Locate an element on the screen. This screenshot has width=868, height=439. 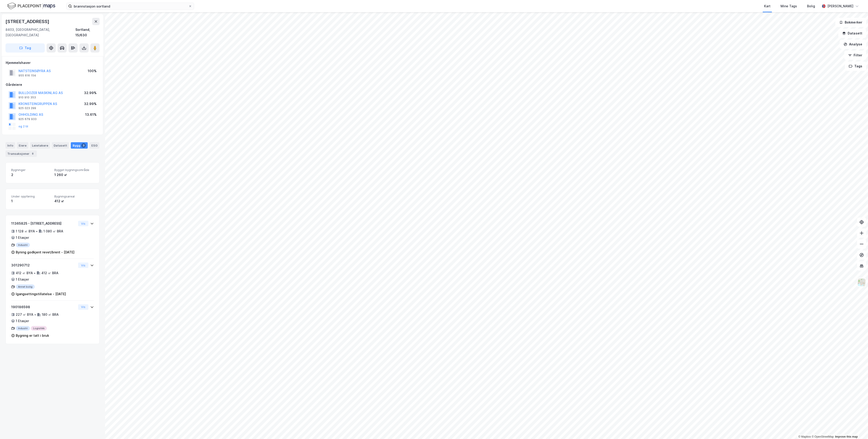
div: Bolig is located at coordinates (811, 6).